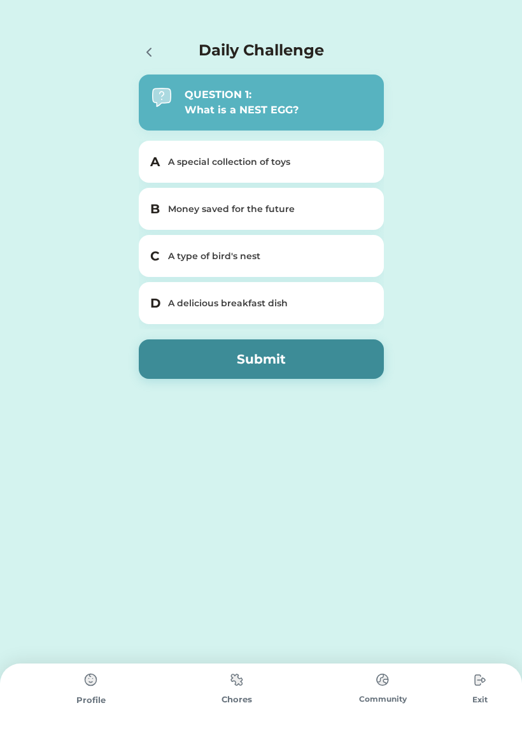 The image size is (522, 731). What do you see at coordinates (269, 162) in the screenshot?
I see `div: A special collection of toys` at bounding box center [269, 162].